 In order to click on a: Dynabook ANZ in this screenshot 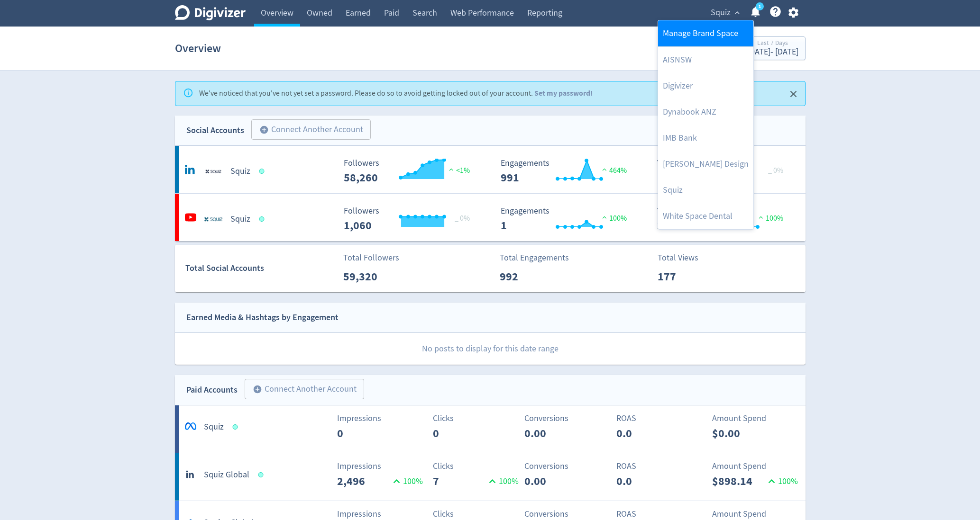, I will do `click(705, 112)`.